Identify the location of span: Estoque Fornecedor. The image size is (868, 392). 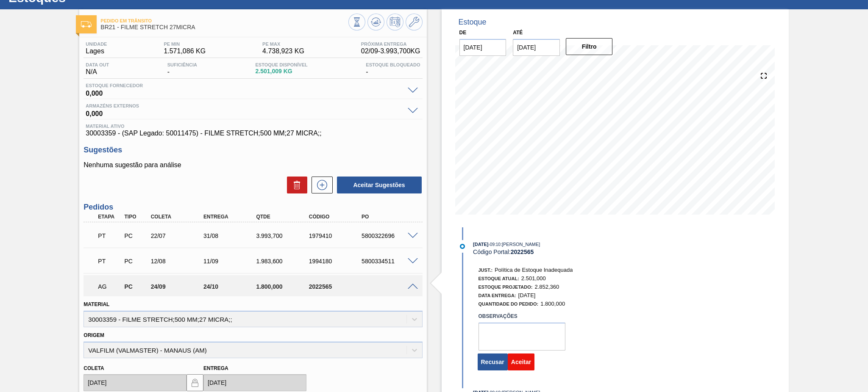
(244, 85).